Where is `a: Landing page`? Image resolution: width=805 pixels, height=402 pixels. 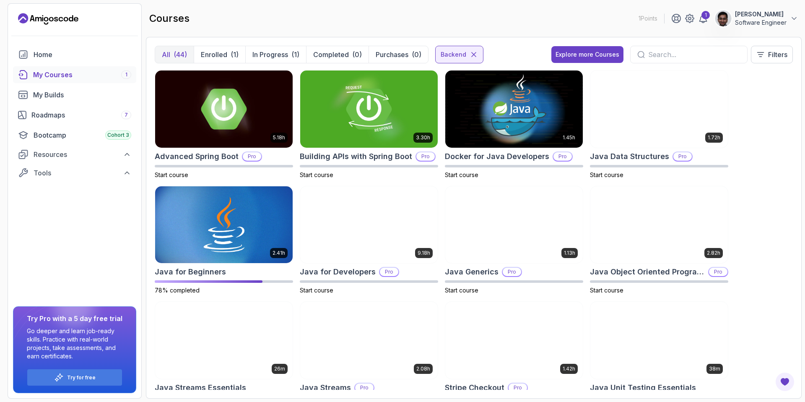 a: Landing page is located at coordinates (48, 19).